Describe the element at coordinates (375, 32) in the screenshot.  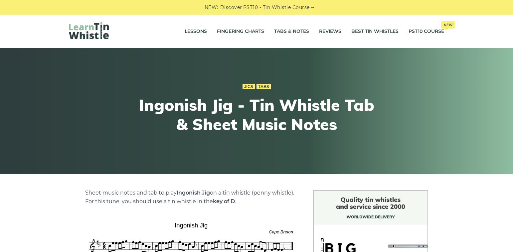
I see `a: Best Tin Whistles` at that location.